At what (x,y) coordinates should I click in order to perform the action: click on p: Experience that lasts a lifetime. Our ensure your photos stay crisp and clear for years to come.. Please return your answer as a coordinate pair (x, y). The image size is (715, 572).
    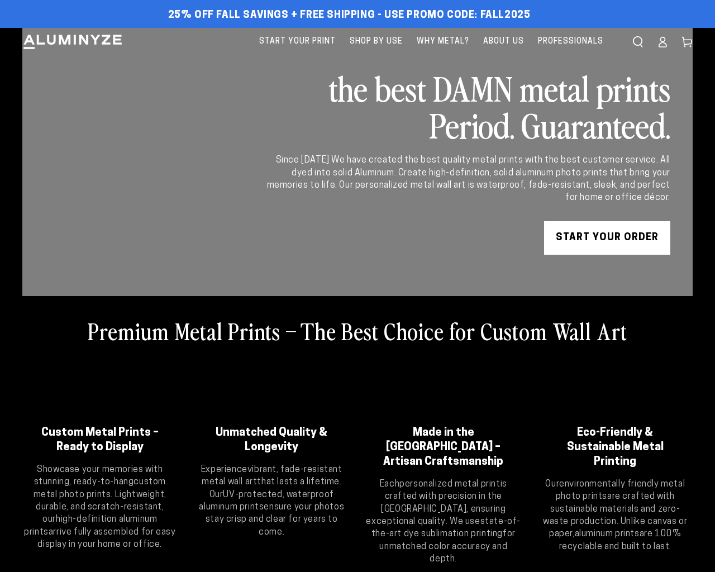
    Looking at the image, I should click on (272, 501).